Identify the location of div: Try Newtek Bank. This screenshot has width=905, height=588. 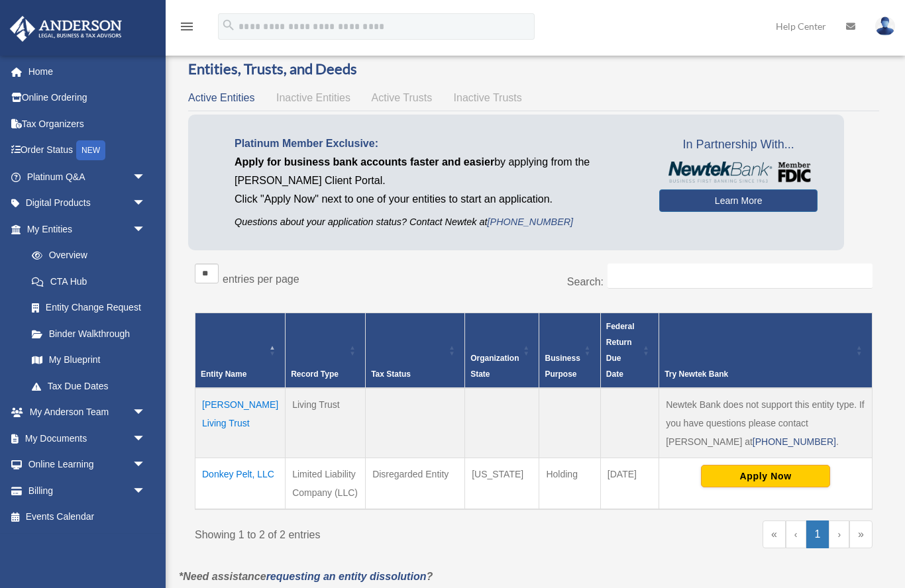
(758, 374).